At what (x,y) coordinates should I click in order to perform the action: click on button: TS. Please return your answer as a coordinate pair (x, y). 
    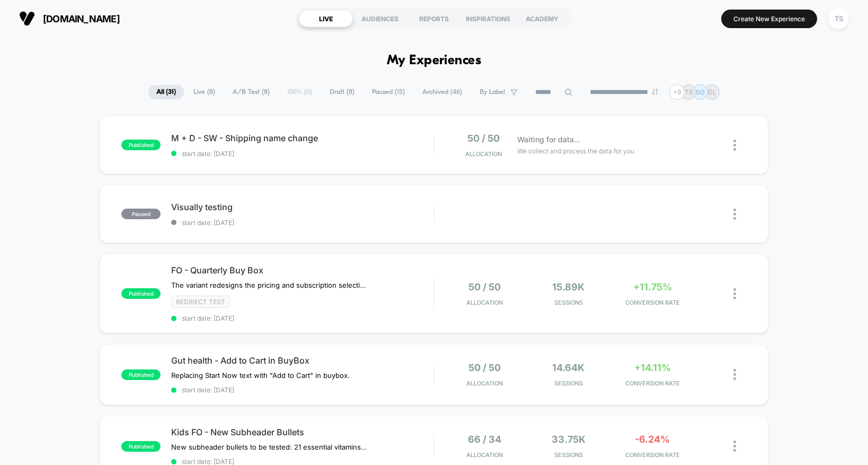
    Looking at the image, I should click on (838, 19).